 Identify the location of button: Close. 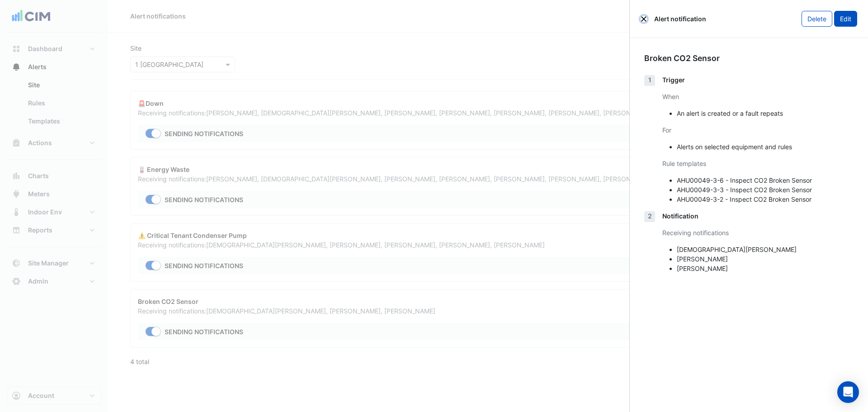
(644, 19).